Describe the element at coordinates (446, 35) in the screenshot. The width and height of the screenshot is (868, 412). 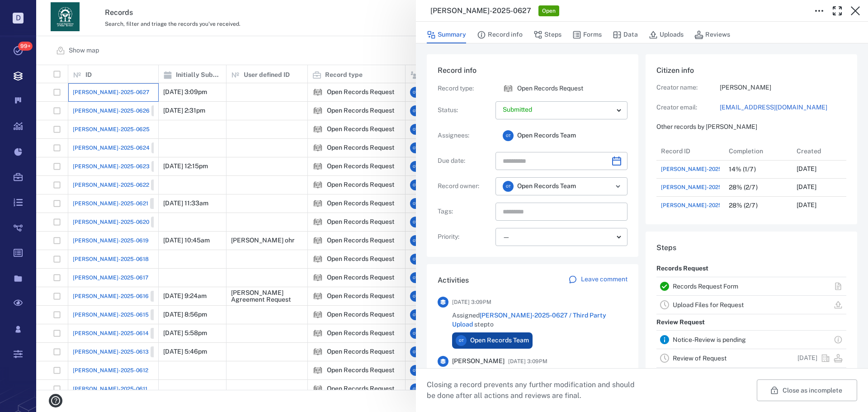
I see `button: Summary` at that location.